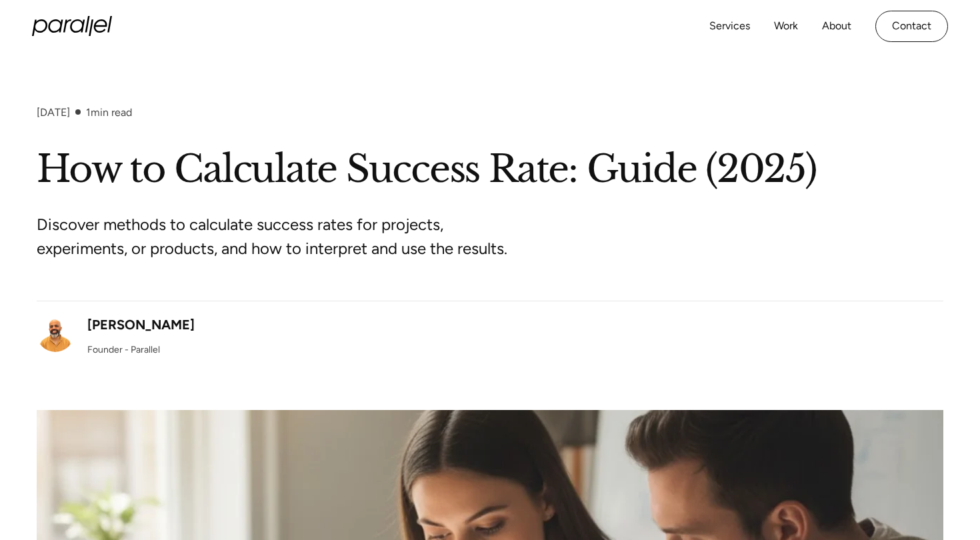 The image size is (980, 540). I want to click on a: Work, so click(786, 26).